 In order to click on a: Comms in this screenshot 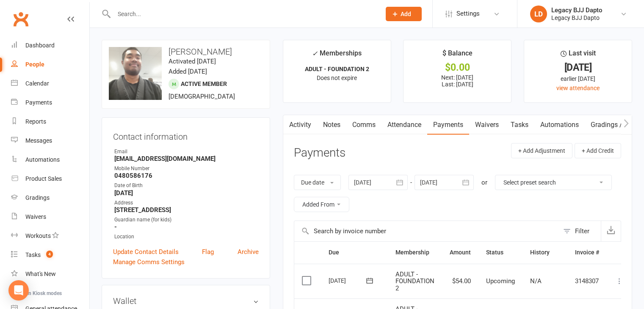, I will do `click(364, 125)`.